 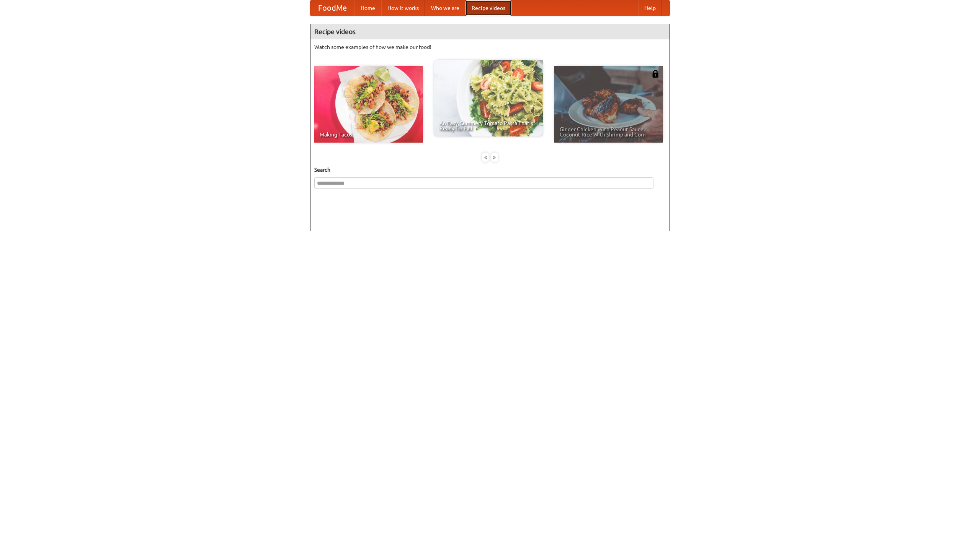 I want to click on h5: Search, so click(x=490, y=170).